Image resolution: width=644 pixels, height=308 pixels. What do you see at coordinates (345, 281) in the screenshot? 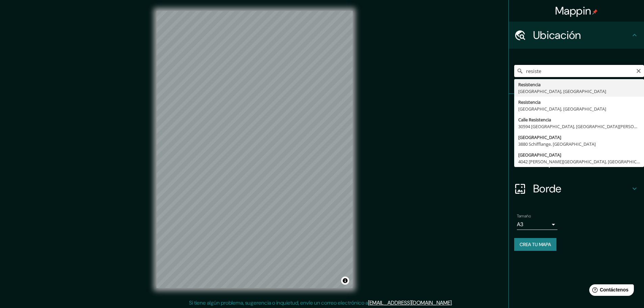
I see `button: Activar o desactivar atribución` at bounding box center [345, 281].